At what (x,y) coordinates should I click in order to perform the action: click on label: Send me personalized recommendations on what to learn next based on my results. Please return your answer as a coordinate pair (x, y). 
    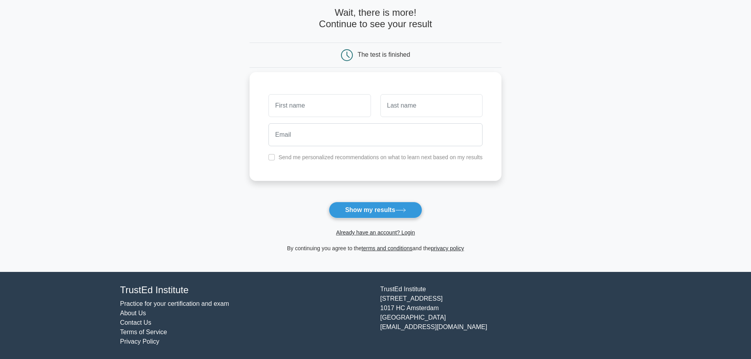
    Looking at the image, I should click on (380, 157).